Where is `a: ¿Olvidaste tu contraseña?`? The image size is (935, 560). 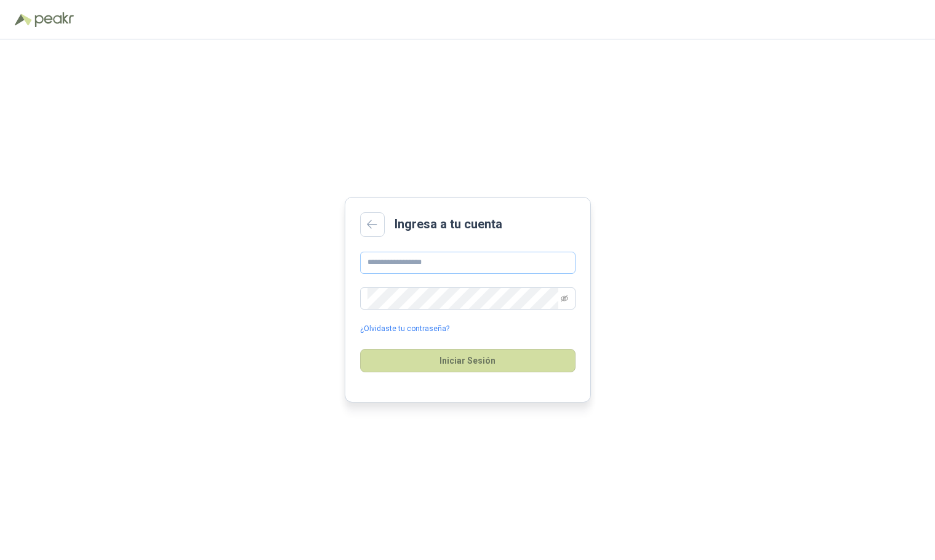
a: ¿Olvidaste tu contraseña? is located at coordinates (404, 329).